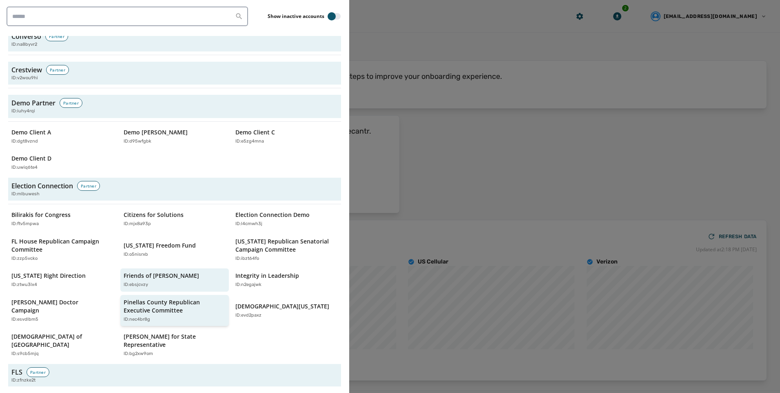  Describe the element at coordinates (17, 372) in the screenshot. I see `h3: FLS` at that location.